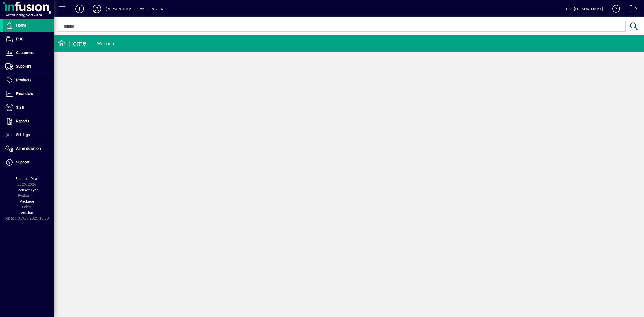 The height and width of the screenshot is (317, 644). What do you see at coordinates (28, 121) in the screenshot?
I see `a: Reports` at bounding box center [28, 121].